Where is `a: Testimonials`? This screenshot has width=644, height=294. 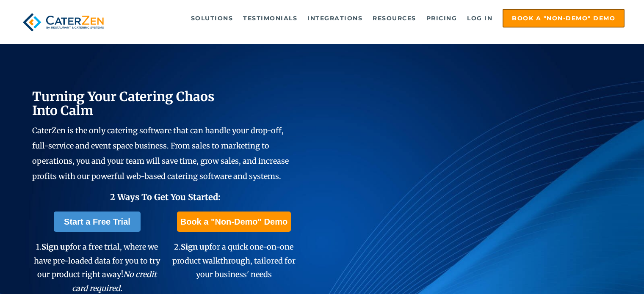 a: Testimonials is located at coordinates (270, 19).